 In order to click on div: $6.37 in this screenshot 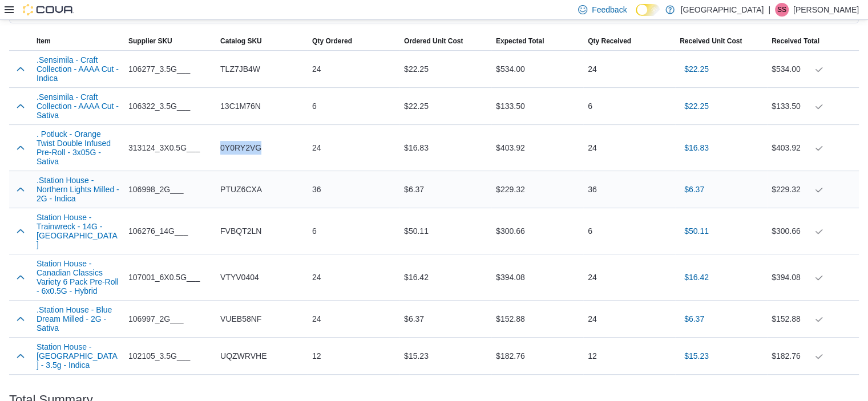, I will do `click(445, 318)`.